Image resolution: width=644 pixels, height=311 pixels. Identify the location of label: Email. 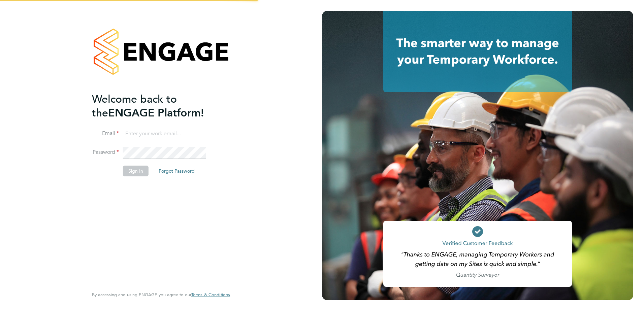
(106, 134).